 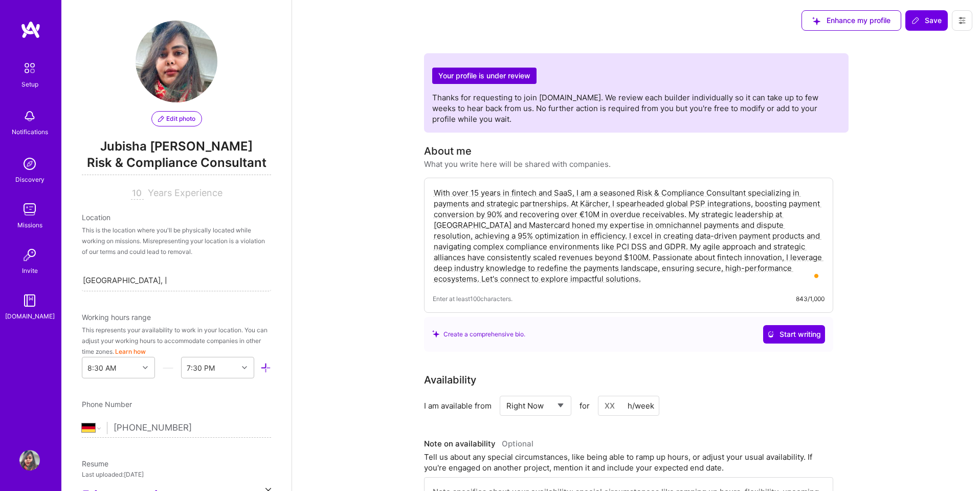 What do you see at coordinates (810, 298) in the screenshot?
I see `div: 843/1,000` at bounding box center [810, 298].